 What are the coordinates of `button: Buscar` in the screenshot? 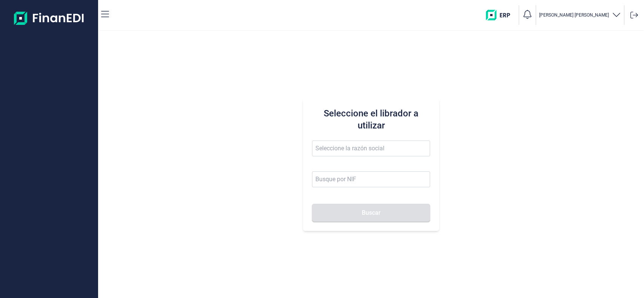 It's located at (371, 213).